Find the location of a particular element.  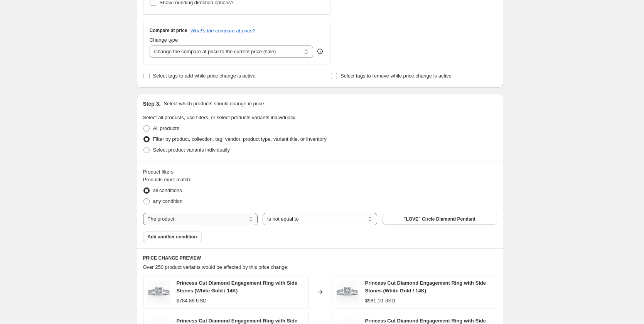

span: Filter by product, collection, tag, vendor, product type, variant title, or inventory is located at coordinates (240, 139).